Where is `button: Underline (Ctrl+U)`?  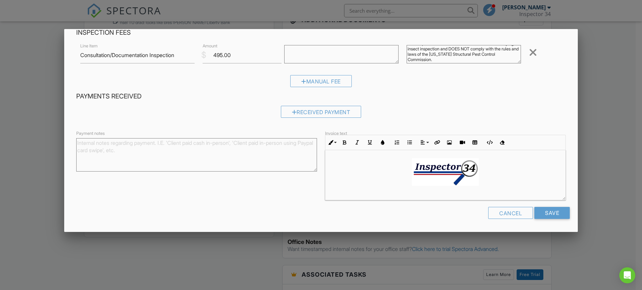 button: Underline (Ctrl+U) is located at coordinates (370, 143).